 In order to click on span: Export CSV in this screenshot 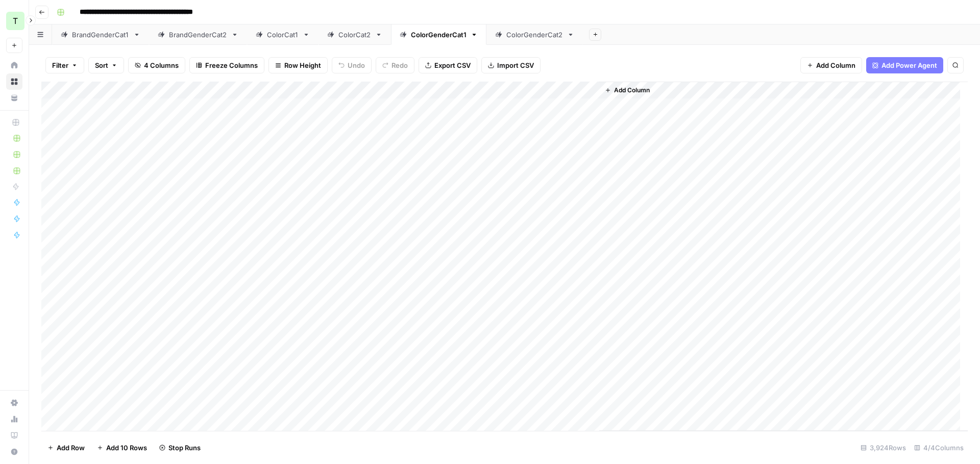, I will do `click(453, 65)`.